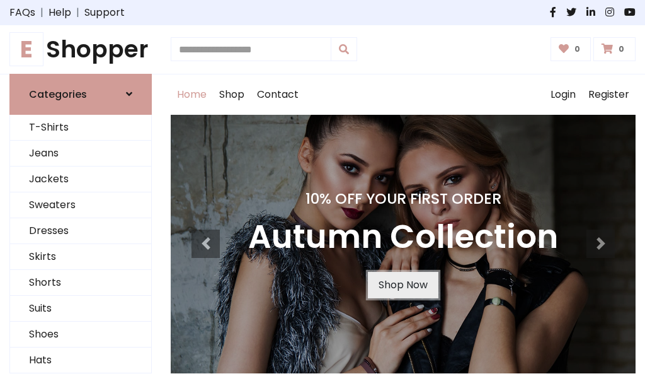  I want to click on a: Shop Now, so click(403, 285).